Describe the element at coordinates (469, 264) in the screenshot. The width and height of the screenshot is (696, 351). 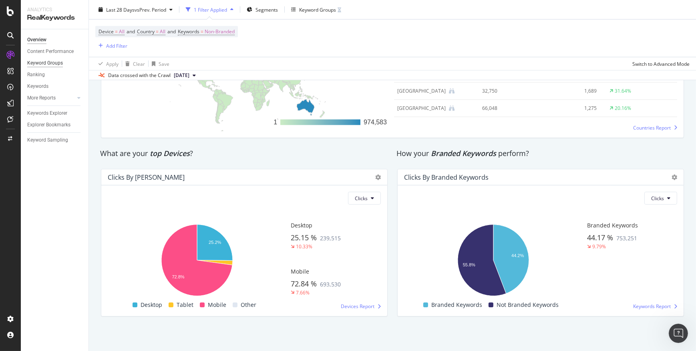
I see `text: 55.8%` at that location.